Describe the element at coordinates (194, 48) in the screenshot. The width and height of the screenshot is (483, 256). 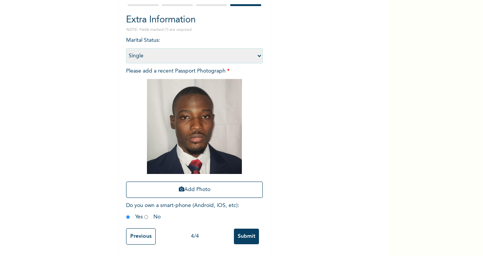
I see `span: Marital Status :` at that location.